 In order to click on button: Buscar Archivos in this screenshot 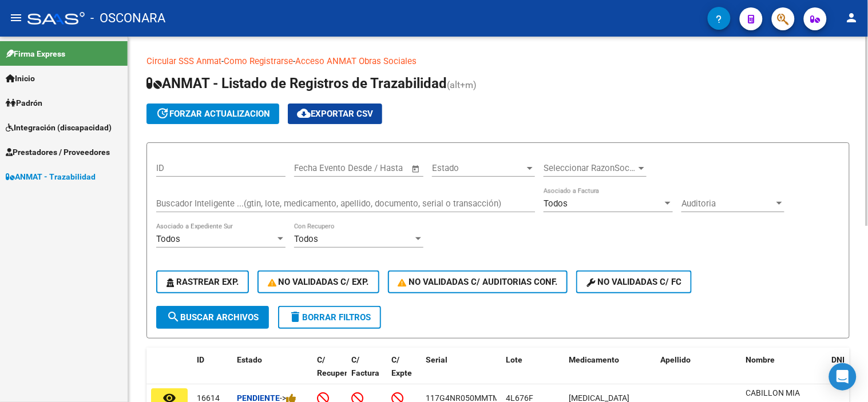, I will do `click(212, 318)`.